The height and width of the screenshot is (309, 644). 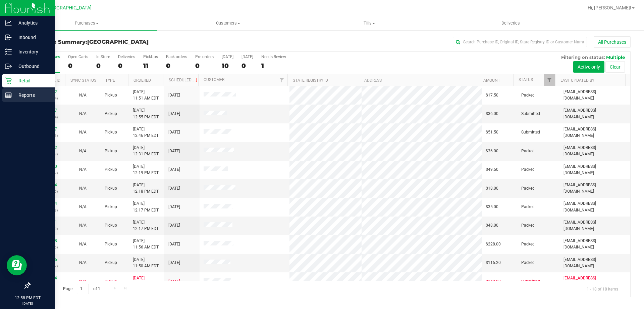 I want to click on span: $51.50, so click(x=492, y=132).